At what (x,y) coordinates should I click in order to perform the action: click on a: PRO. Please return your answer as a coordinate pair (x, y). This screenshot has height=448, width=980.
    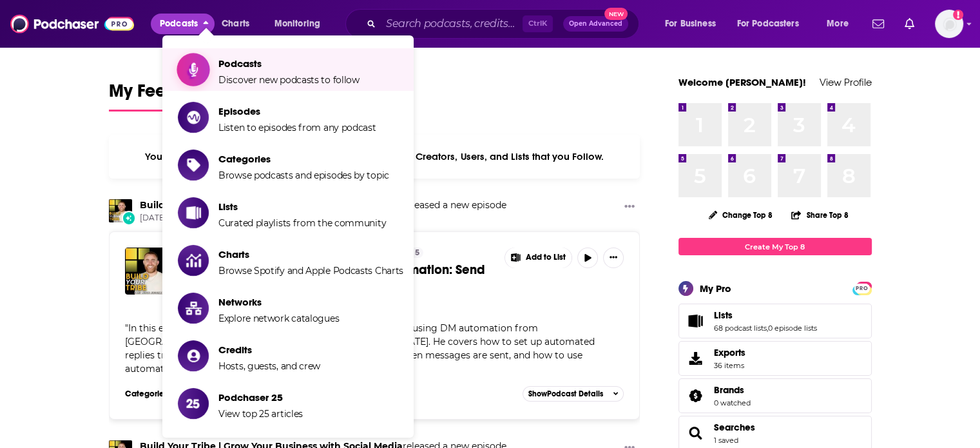
    Looking at the image, I should click on (862, 287).